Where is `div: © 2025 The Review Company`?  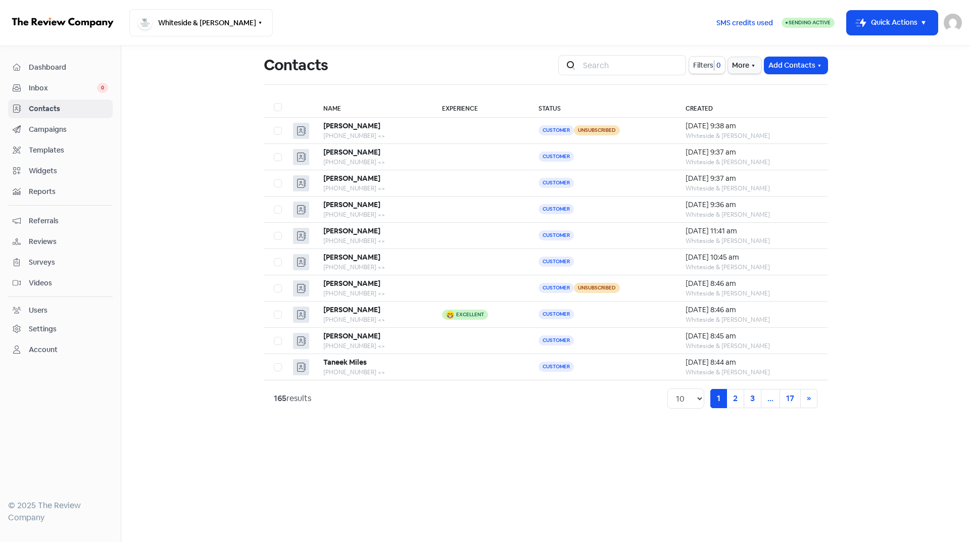 div: © 2025 The Review Company is located at coordinates (60, 512).